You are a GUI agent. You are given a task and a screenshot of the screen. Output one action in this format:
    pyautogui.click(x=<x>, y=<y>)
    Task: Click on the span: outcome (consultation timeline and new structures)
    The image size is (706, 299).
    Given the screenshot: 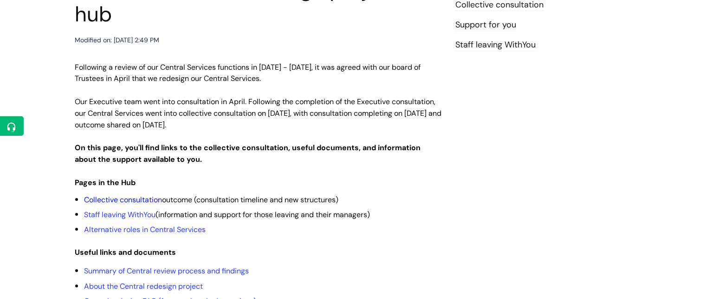 What is the action you would take?
    pyautogui.click(x=211, y=199)
    